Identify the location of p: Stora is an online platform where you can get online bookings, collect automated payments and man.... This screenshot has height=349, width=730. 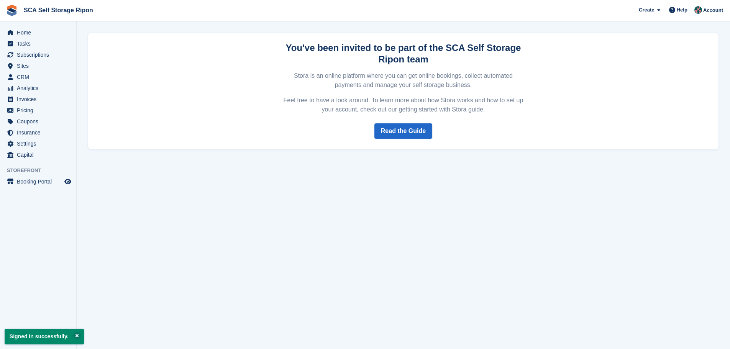
(404, 80).